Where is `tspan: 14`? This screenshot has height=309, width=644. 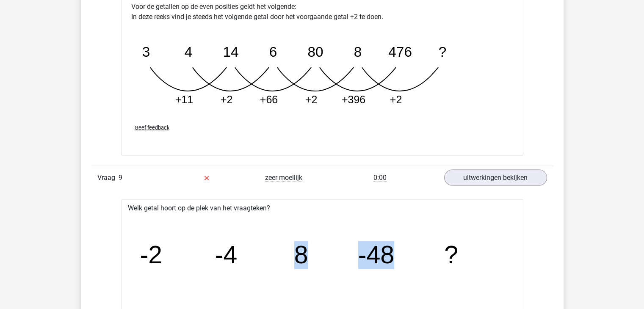
tspan: 14 is located at coordinates (231, 52).